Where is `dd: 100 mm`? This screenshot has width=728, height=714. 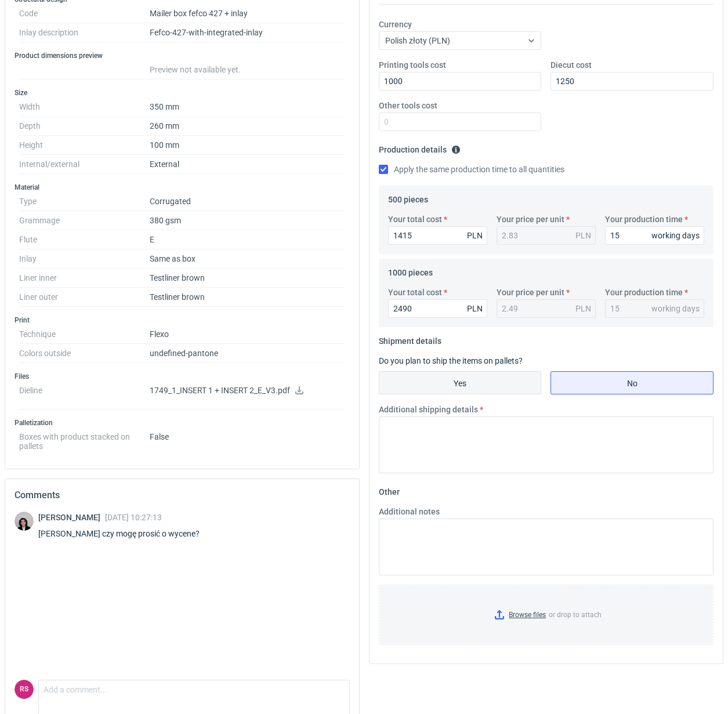 dd: 100 mm is located at coordinates (247, 145).